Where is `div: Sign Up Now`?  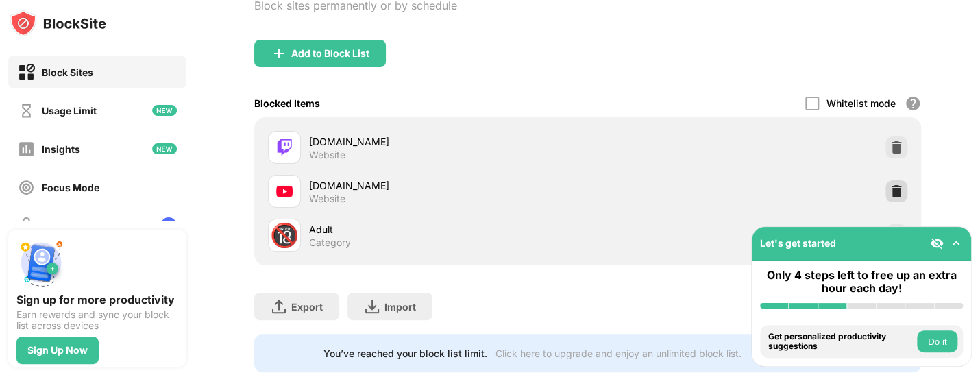
div: Sign Up Now is located at coordinates (57, 351).